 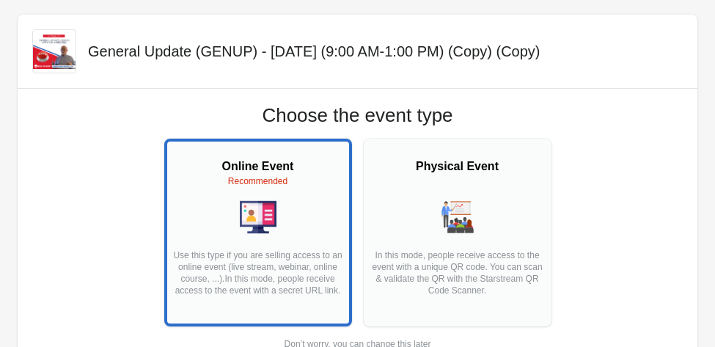 What do you see at coordinates (458, 233) in the screenshot?
I see `button: Physical EventIn this mode, people receive access to the event with a unique QR code. You can sca...` at bounding box center [458, 233].